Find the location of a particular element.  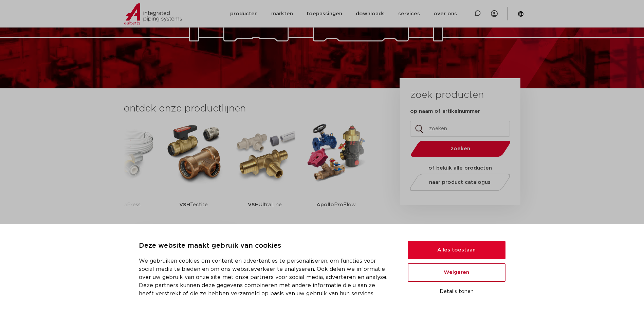

button: Alles toestaan is located at coordinates (457, 250).